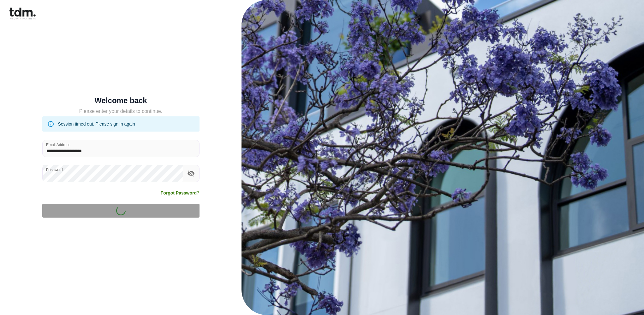  What do you see at coordinates (55, 169) in the screenshot?
I see `label: Password` at bounding box center [55, 169].